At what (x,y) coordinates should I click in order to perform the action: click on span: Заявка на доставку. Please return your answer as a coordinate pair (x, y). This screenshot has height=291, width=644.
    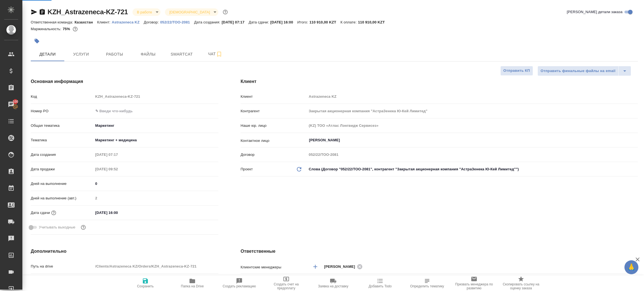
    Looking at the image, I should click on (333, 286).